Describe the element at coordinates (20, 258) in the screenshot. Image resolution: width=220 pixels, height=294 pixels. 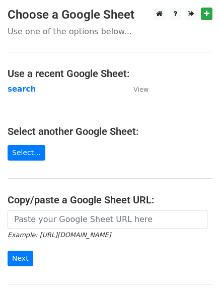
I see `input: Next` at that location.